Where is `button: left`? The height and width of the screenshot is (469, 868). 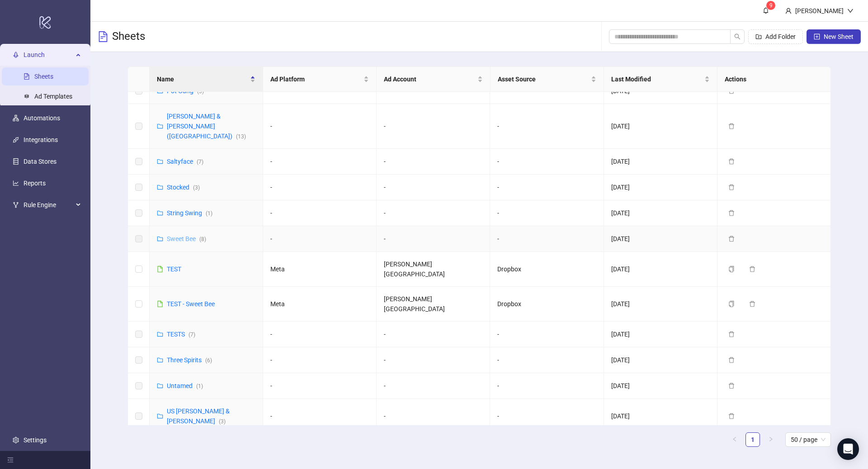 button: left is located at coordinates (735, 440).